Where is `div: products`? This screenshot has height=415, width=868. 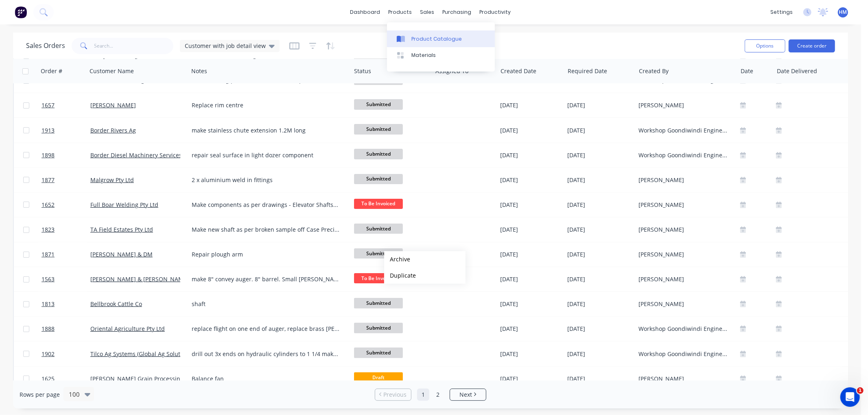
div: products is located at coordinates (401, 12).